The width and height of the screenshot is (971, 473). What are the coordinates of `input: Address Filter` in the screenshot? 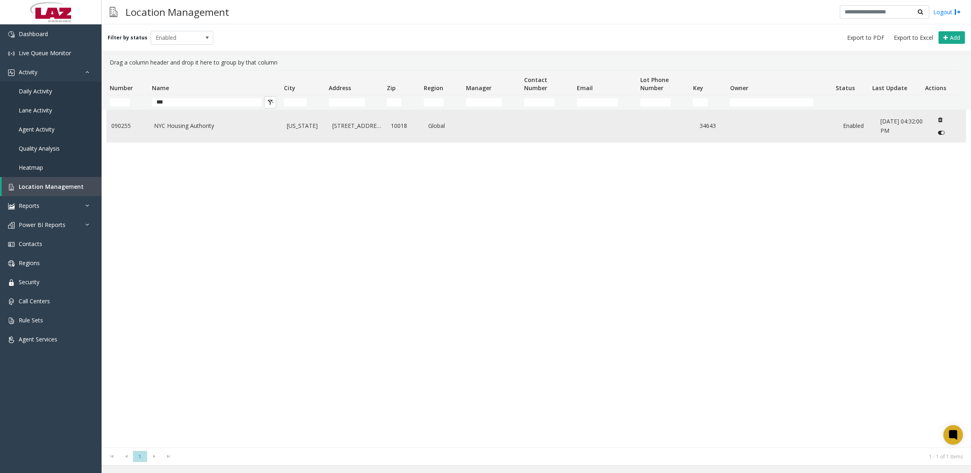 It's located at (347, 102).